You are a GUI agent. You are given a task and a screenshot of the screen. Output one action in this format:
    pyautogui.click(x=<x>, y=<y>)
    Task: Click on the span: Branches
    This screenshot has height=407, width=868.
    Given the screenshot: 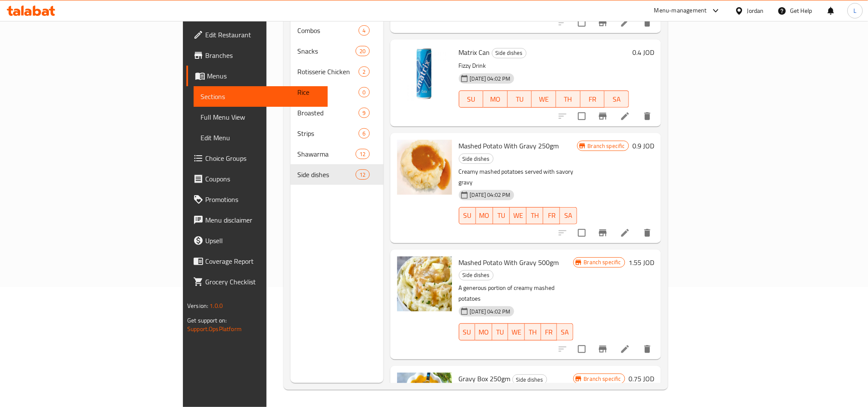 What is the action you would take?
    pyautogui.click(x=263, y=55)
    